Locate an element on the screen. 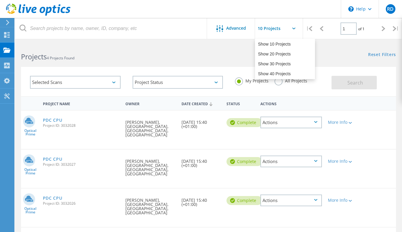 The width and height of the screenshot is (402, 232). span: Search is located at coordinates (355, 83).